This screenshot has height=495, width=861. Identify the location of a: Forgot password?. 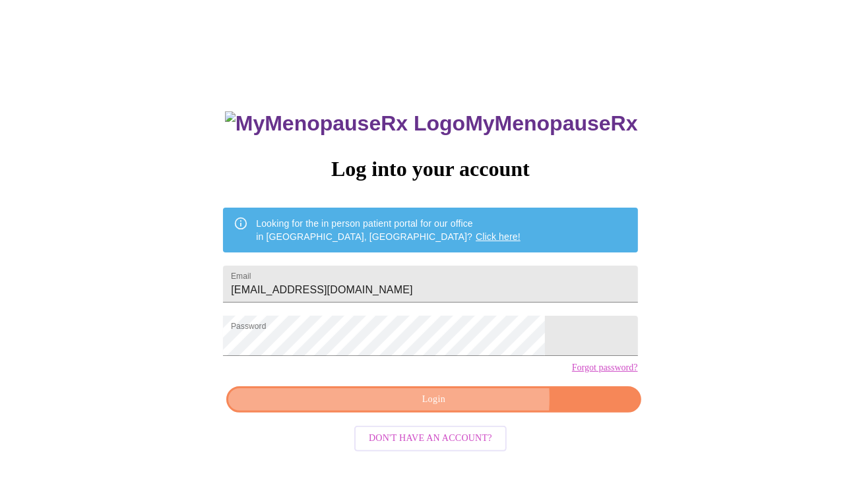
(605, 368).